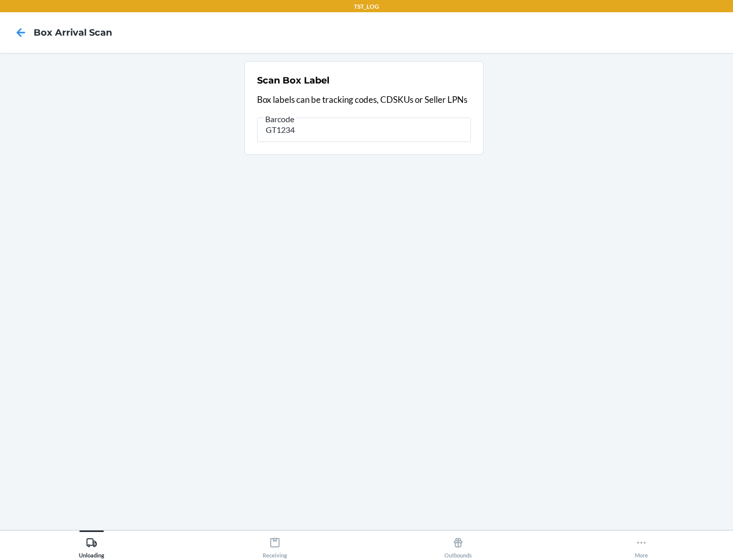 The image size is (733, 560). Describe the element at coordinates (367, 7) in the screenshot. I see `p: TST_LOG` at that location.